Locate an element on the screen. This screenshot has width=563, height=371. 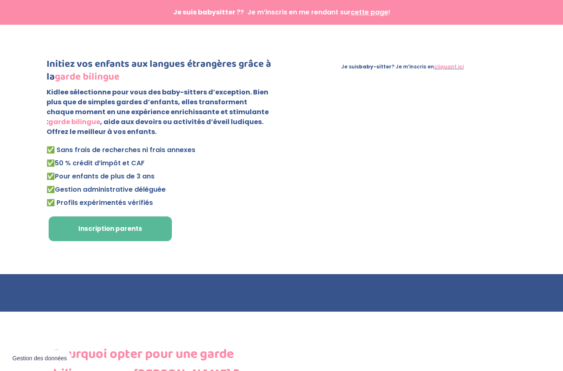
img: europe 1 is located at coordinates (220, 293).